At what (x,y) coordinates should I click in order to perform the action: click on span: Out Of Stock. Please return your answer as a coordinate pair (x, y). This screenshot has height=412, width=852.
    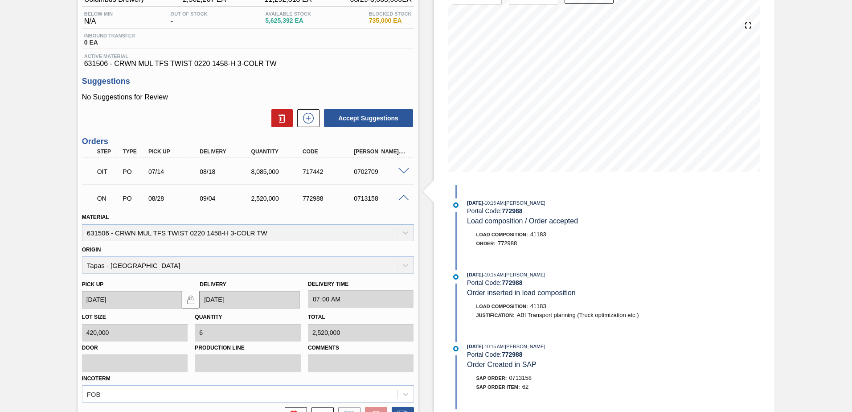
    Looking at the image, I should click on (189, 14).